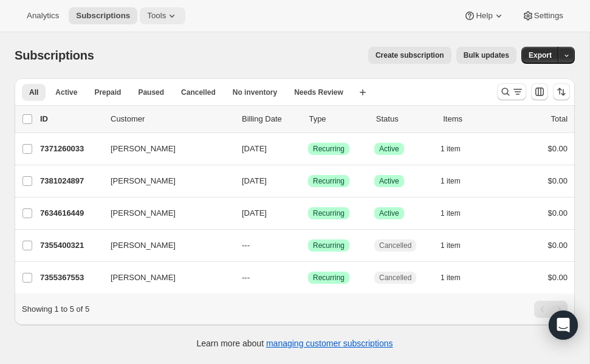 The height and width of the screenshot is (364, 590). I want to click on nav: Pagination, so click(550, 309).